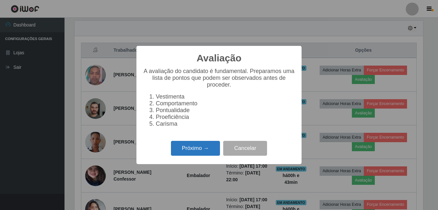 This screenshot has width=438, height=210. I want to click on li: Pontualidade, so click(226, 110).